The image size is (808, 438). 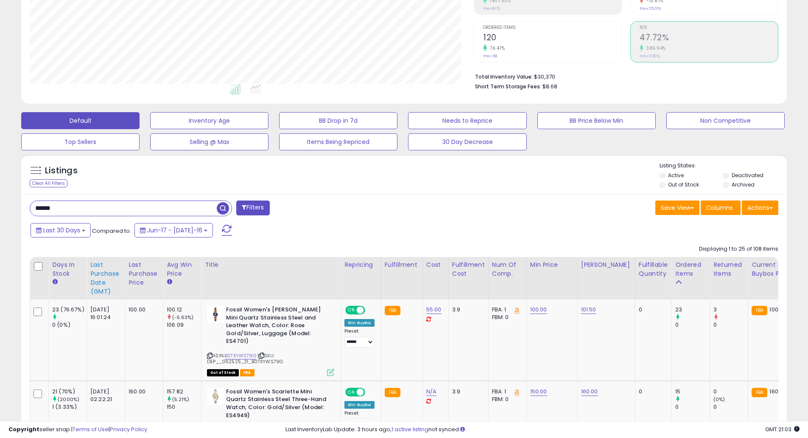 What do you see at coordinates (24, 429) in the screenshot?
I see `strong: Copyright` at bounding box center [24, 429].